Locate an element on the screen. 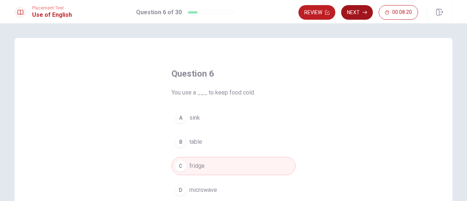  div: A is located at coordinates (181, 118).